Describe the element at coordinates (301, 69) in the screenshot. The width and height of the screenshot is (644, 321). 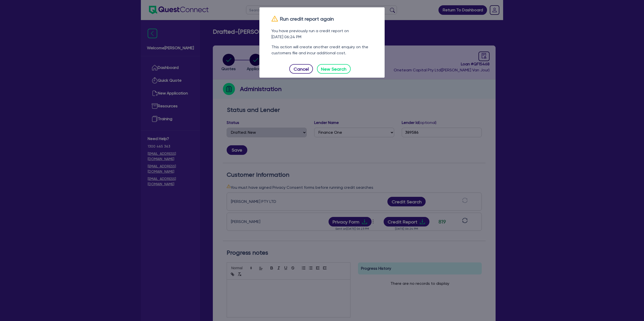
I see `button: Cancel` at that location.